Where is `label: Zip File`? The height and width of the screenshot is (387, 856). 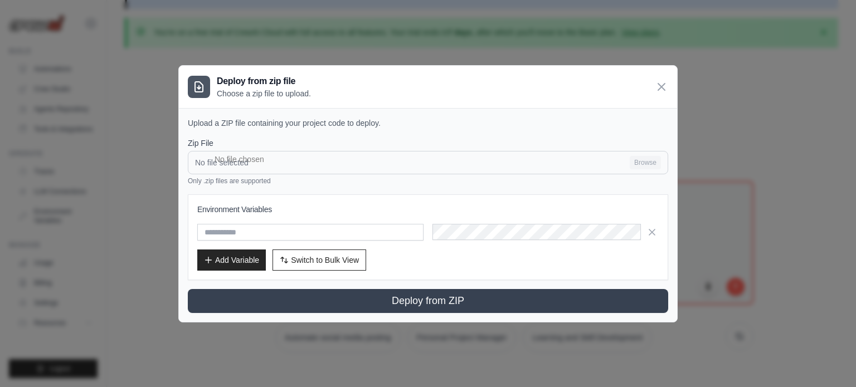
label: Zip File is located at coordinates (428, 143).